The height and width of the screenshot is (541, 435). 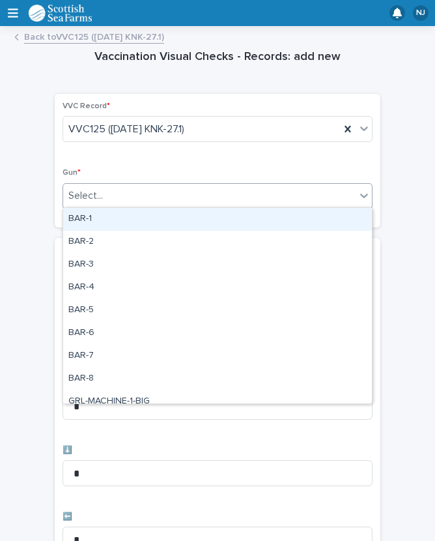 What do you see at coordinates (218, 356) in the screenshot?
I see `div: BAR-7` at bounding box center [218, 356].